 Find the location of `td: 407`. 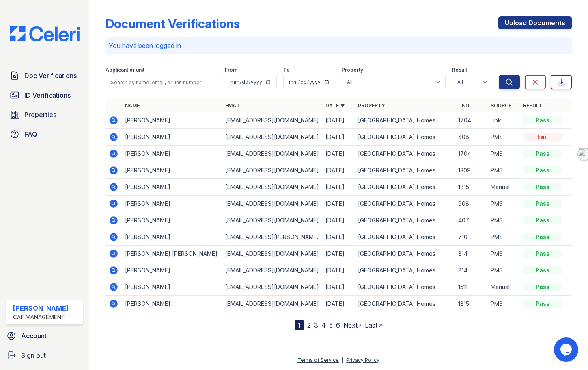

td: 407 is located at coordinates (471, 220).